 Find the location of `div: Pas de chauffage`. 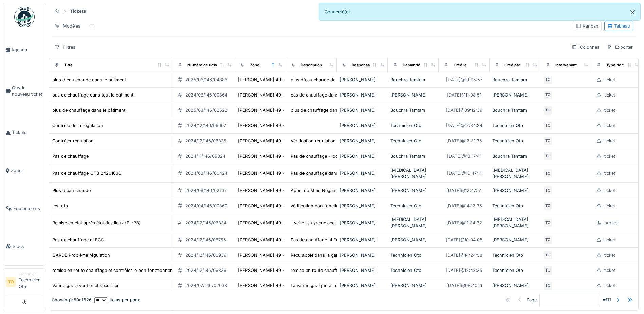

div: Pas de chauffage is located at coordinates (70, 156).